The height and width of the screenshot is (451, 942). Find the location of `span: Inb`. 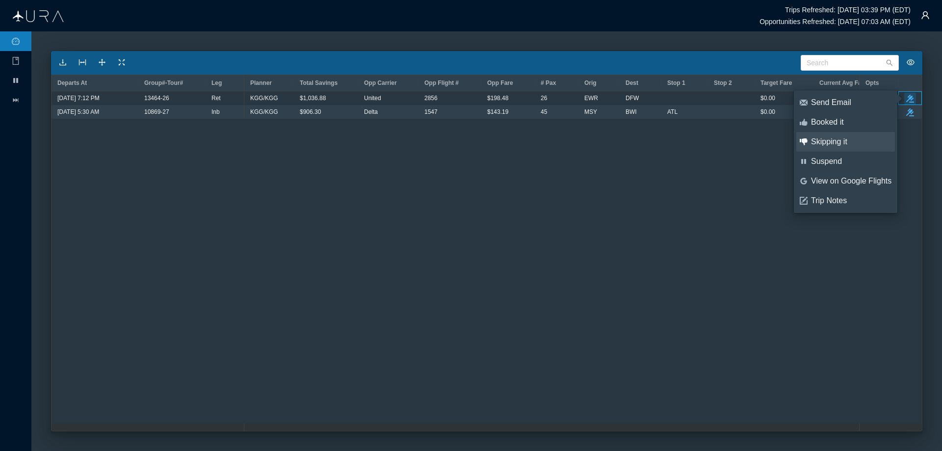

span: Inb is located at coordinates (215, 112).